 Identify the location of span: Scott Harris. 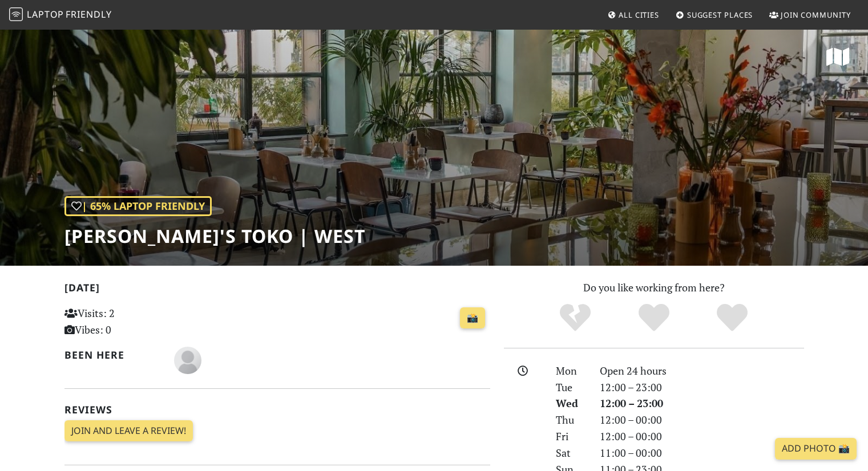
(188, 360).